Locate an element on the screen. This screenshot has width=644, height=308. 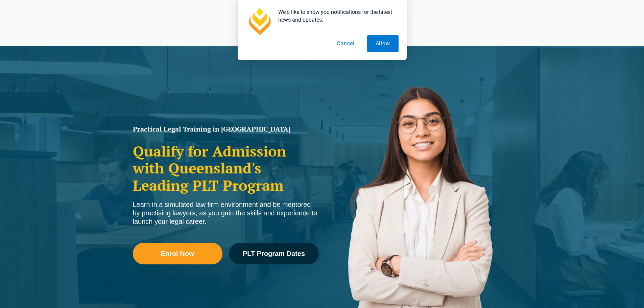
span: PLT Program Dates is located at coordinates (274, 254).